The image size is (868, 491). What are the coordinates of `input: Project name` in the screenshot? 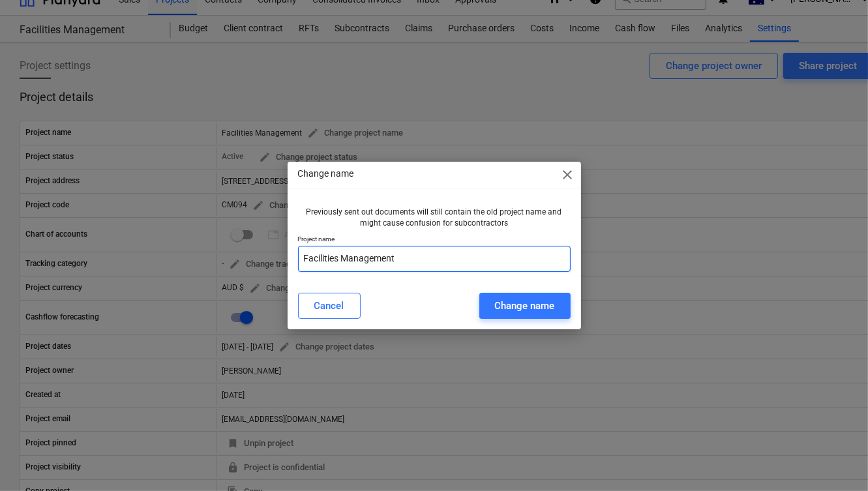 It's located at (435, 259).